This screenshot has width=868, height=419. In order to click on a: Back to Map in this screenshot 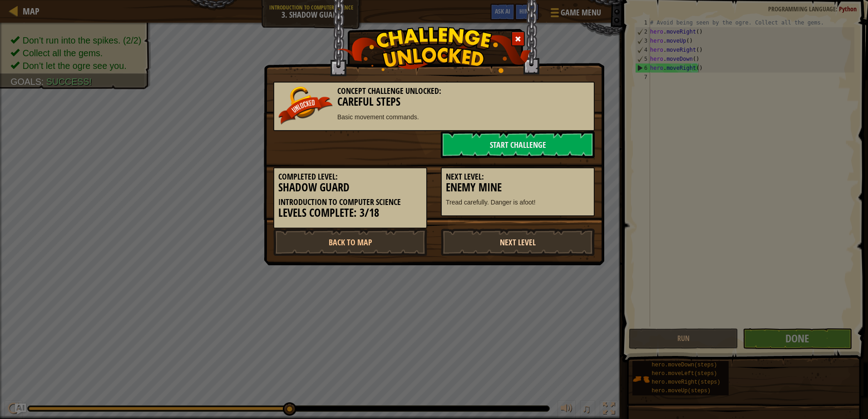, I will do `click(350, 242)`.